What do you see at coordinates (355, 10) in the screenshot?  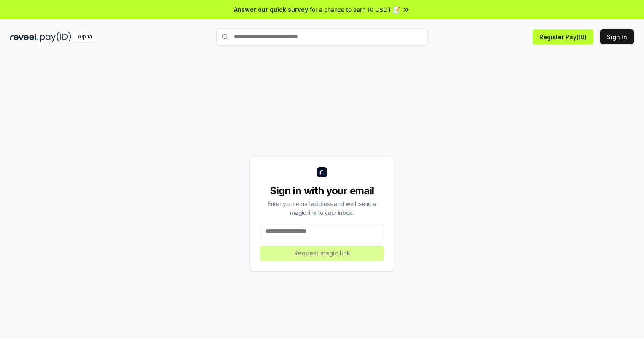 I see `span: for a chance to earn 10 USDT 📝` at bounding box center [355, 10].